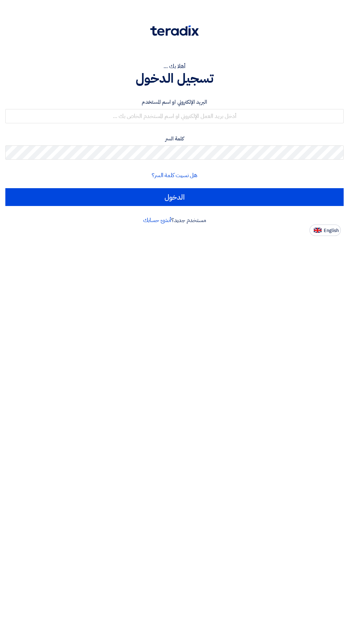 This screenshot has width=349, height=644. What do you see at coordinates (175, 30) in the screenshot?
I see `img: Teradix logo` at bounding box center [175, 30].